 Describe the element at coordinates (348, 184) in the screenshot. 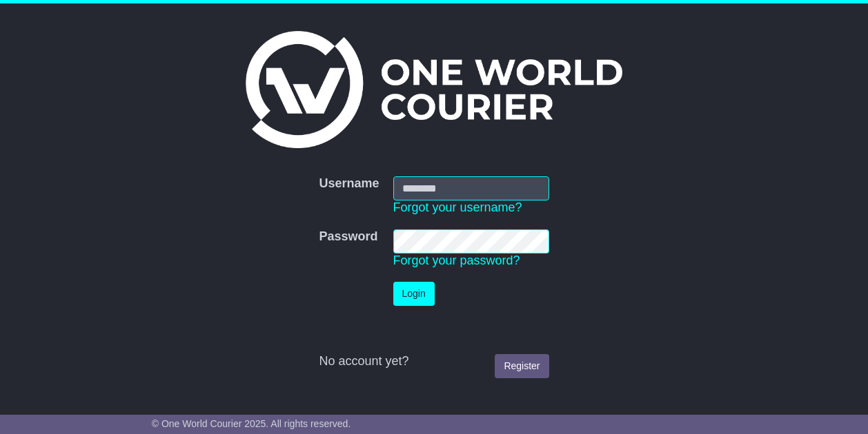

I see `label: Username` at that location.